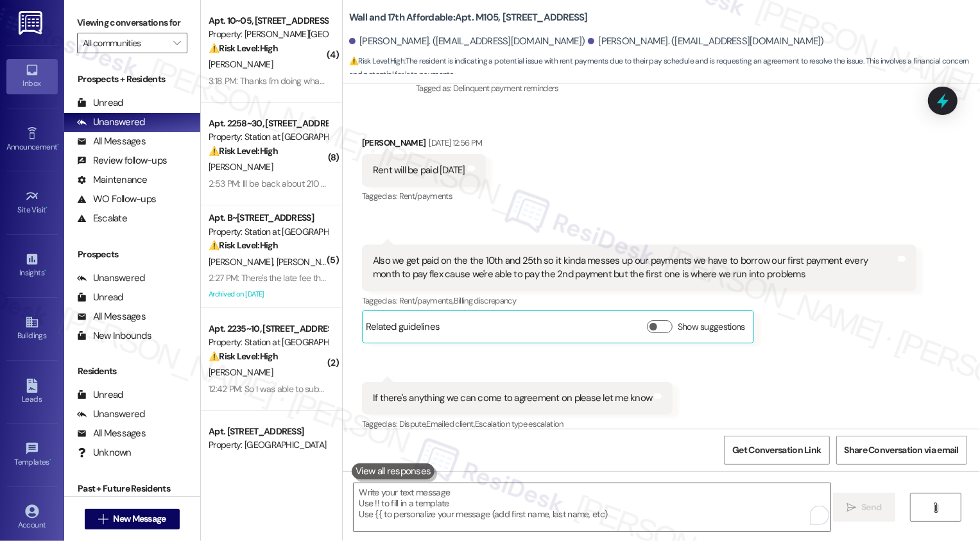 The width and height of the screenshot is (980, 541). I want to click on button: Get Conversation Link, so click(777, 450).